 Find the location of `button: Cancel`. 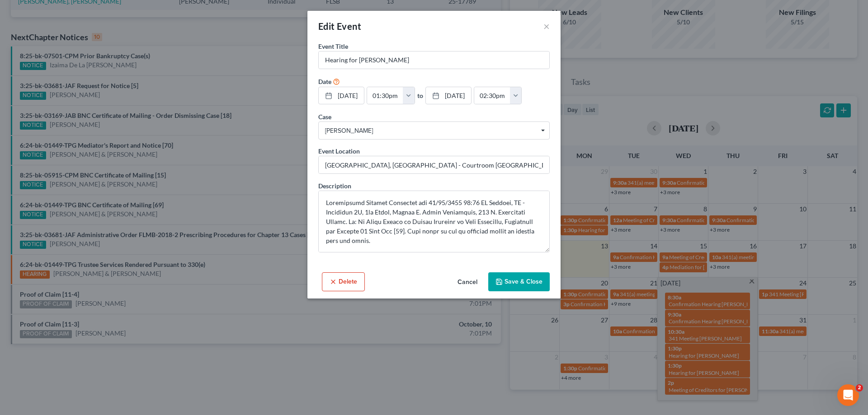

button: Cancel is located at coordinates (467, 282).